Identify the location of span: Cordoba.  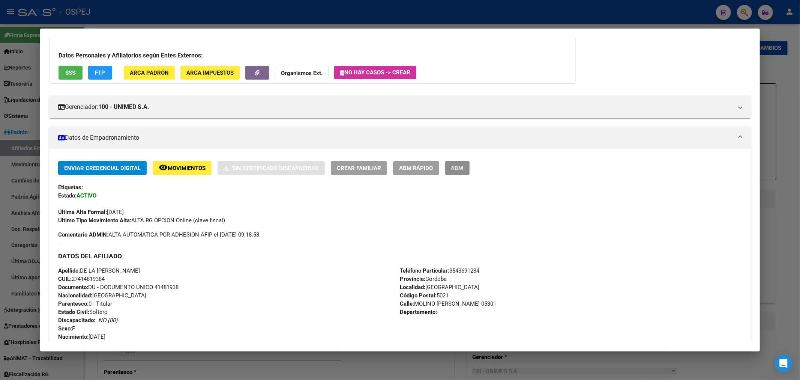
(424, 279).